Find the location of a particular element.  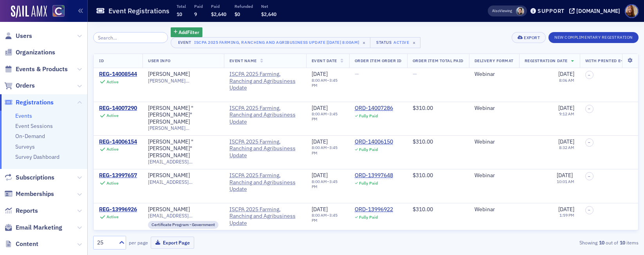

span: ID is located at coordinates (101, 61).